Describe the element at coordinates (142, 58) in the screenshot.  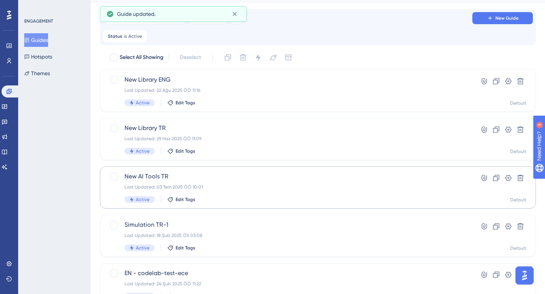
I see `span: Select All Showing` at that location.